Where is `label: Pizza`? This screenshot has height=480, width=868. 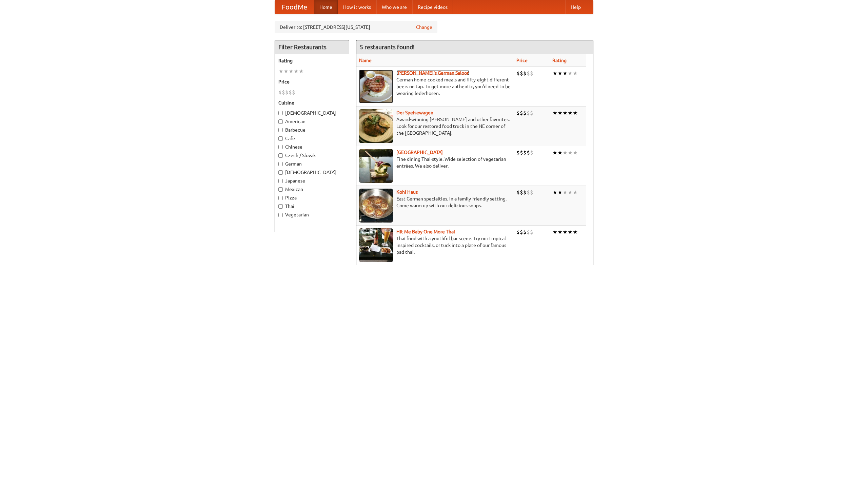 label: Pizza is located at coordinates (312, 198).